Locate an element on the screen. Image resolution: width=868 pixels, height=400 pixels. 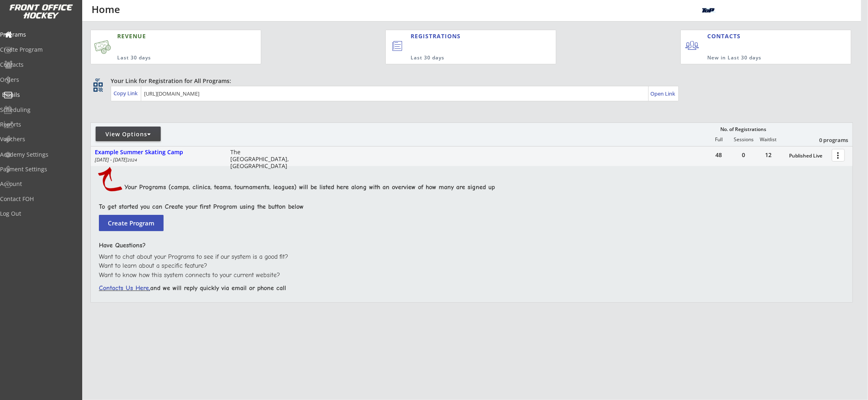
div: qr is located at coordinates (97, 80).